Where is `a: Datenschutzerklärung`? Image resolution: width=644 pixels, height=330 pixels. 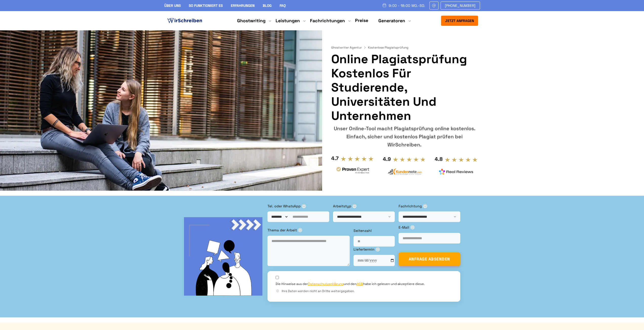 a: Datenschutzerklärung is located at coordinates (326, 284).